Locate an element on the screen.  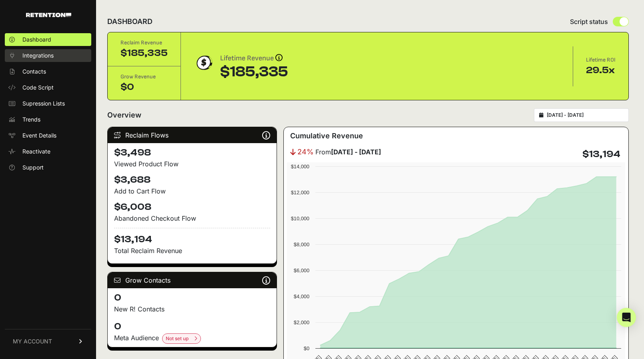
span: Supression Lists is located at coordinates (44, 104).